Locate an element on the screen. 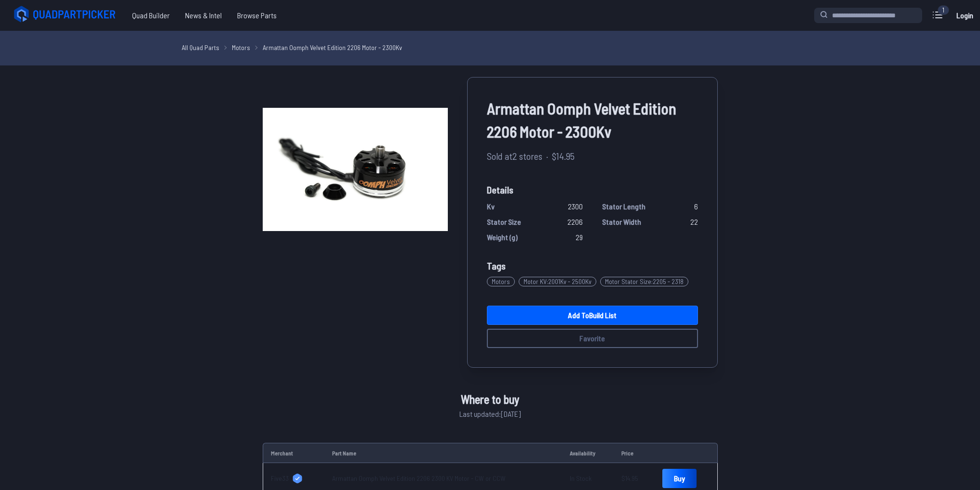  a: Motor KV:2001Kv - 2500Kv is located at coordinates (560, 281).